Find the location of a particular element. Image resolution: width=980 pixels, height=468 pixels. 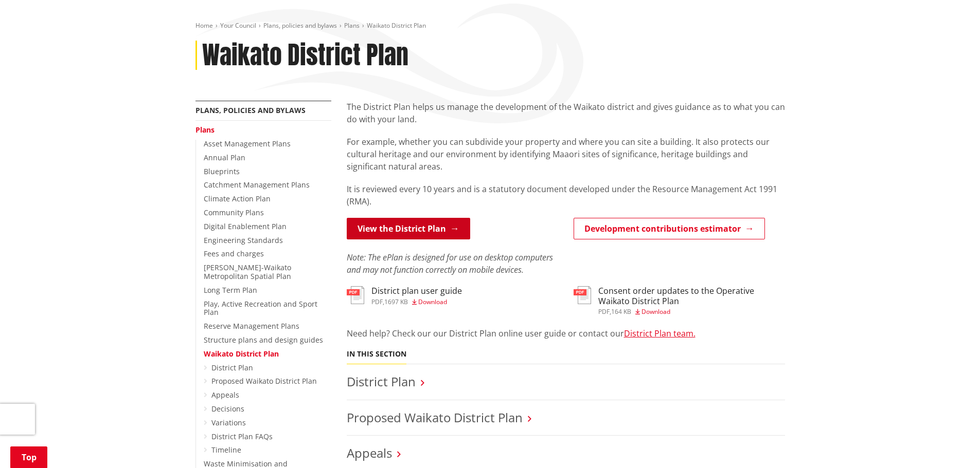

a: Consent order updates to the Operative Waikato District Plan pdf,164 KB Download is located at coordinates (679, 300).